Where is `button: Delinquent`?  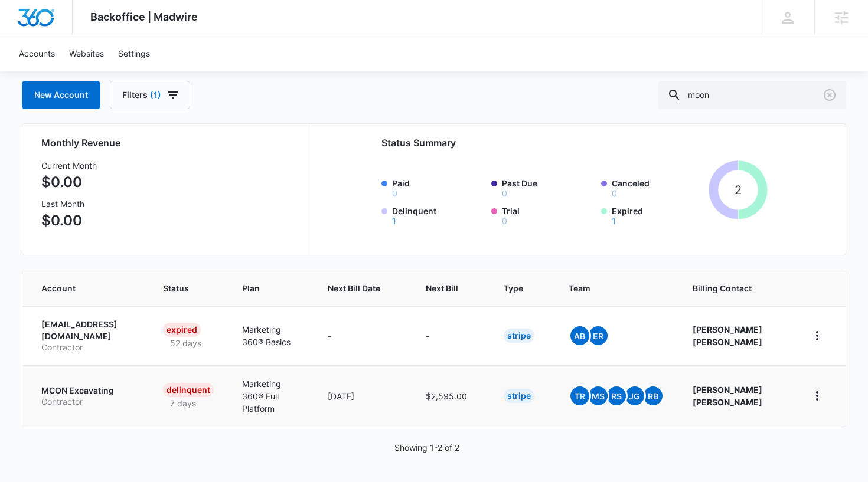 button: Delinquent is located at coordinates (394, 221).